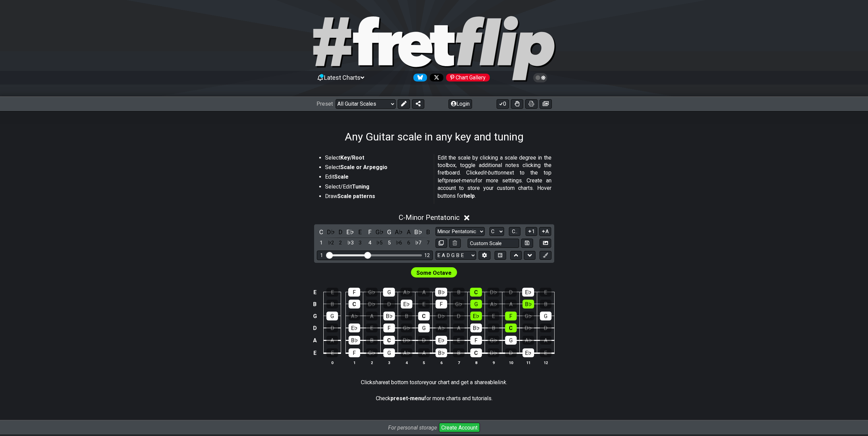 This screenshot has height=436, width=868. I want to click on button: C.., so click(515, 231).